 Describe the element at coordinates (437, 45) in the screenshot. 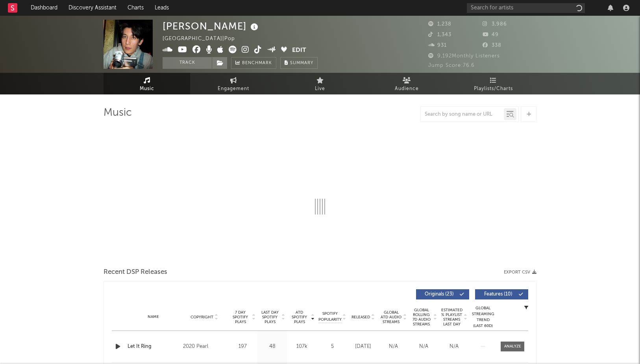

I see `span: 931` at that location.